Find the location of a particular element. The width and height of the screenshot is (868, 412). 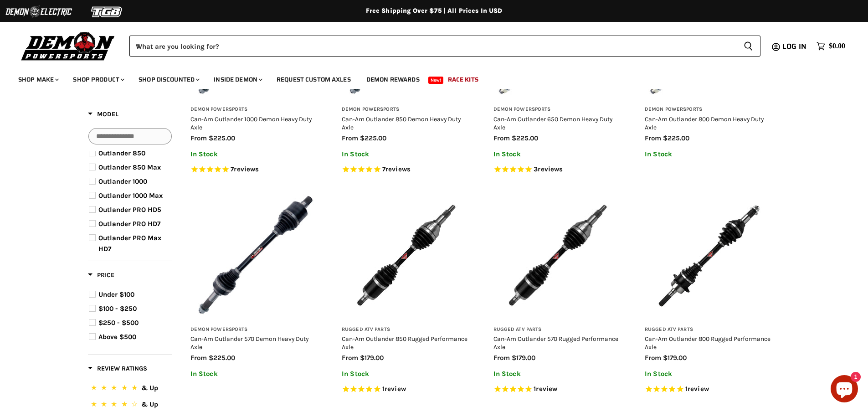

span: Price is located at coordinates (101, 275).